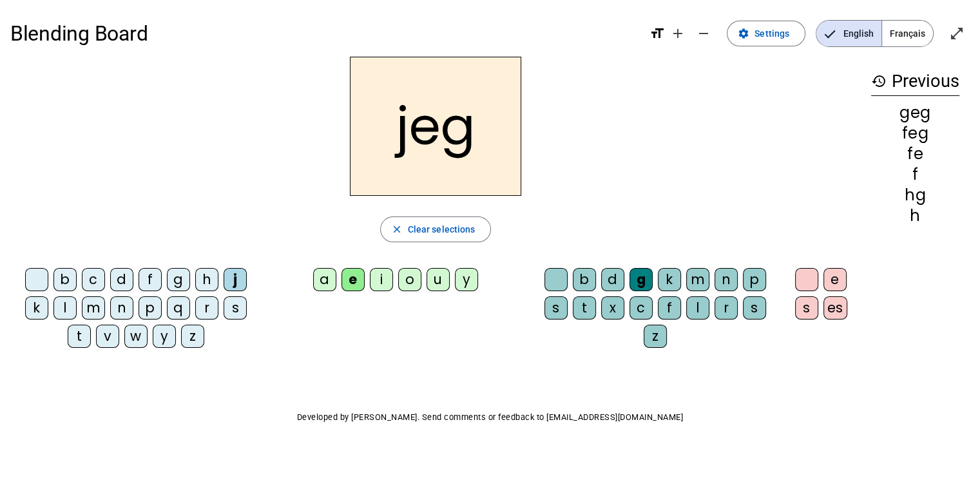 Image resolution: width=980 pixels, height=478 pixels. Describe the element at coordinates (438, 280) in the screenshot. I see `div: u` at that location.